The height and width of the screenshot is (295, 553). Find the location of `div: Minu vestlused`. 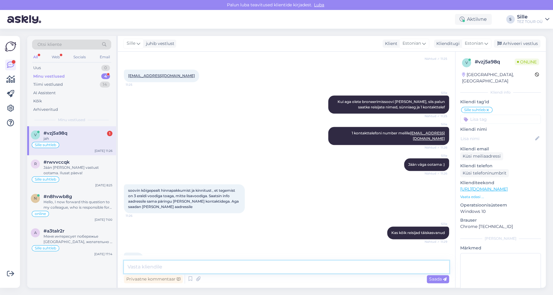

div: Minu vestlused is located at coordinates (49, 76).